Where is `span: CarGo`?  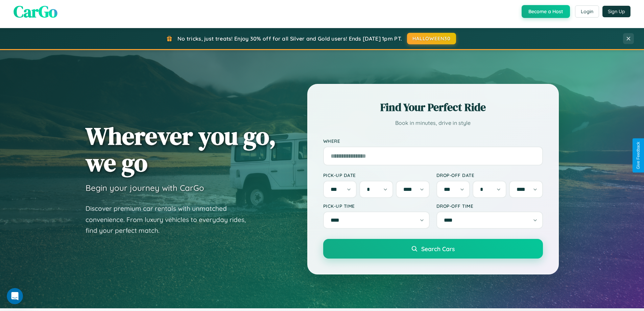
span: CarGo is located at coordinates (35, 12).